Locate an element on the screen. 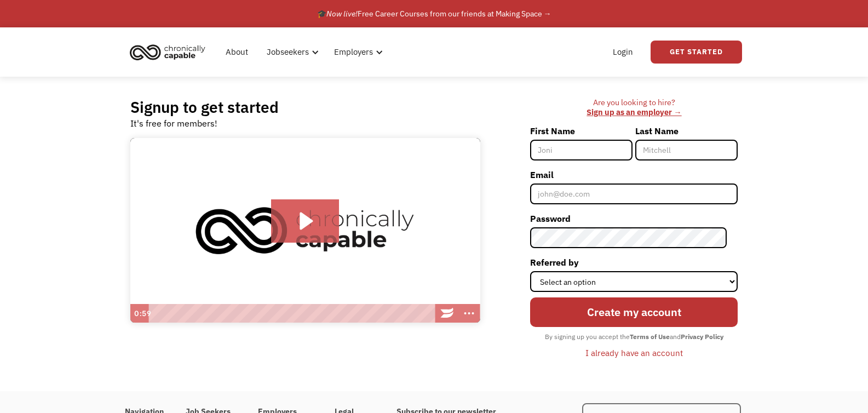 Image resolution: width=868 pixels, height=413 pixels. label: Email is located at coordinates (633, 174).